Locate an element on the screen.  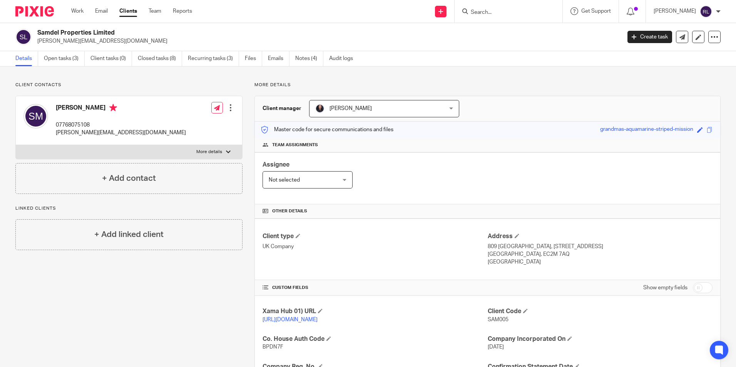
label: Show empty fields is located at coordinates (665, 288).